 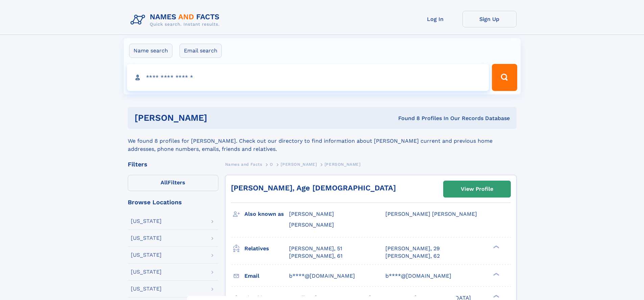 What do you see at coordinates (406, 118) in the screenshot?
I see `div: Found 8 Profiles In Our Records Database` at bounding box center [406, 118].